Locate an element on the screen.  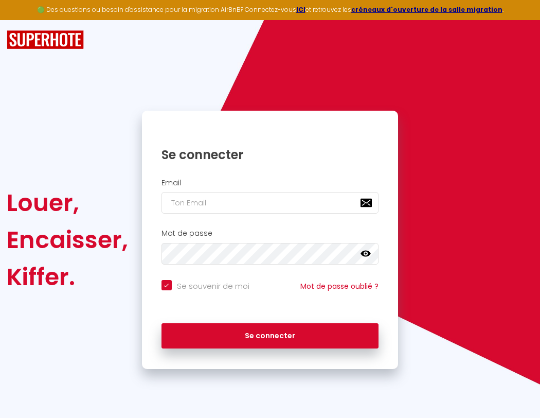
button: Se connecter is located at coordinates (270, 336).